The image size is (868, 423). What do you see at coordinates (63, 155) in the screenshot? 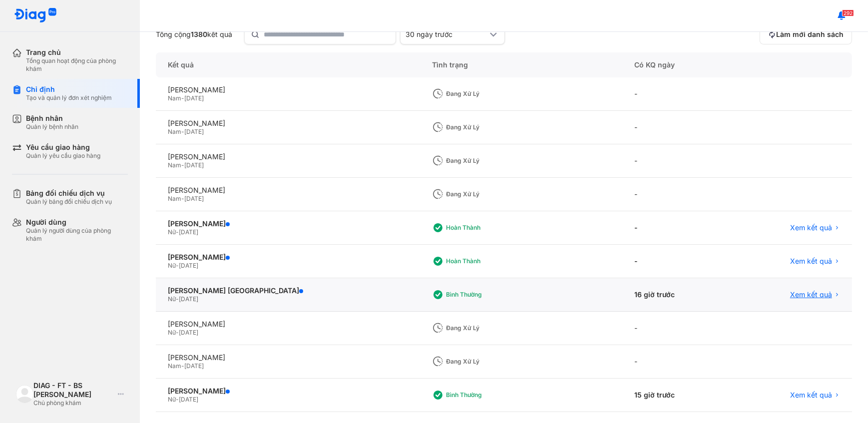
I see `div: Quản lý yêu cầu giao hàng` at bounding box center [63, 155].